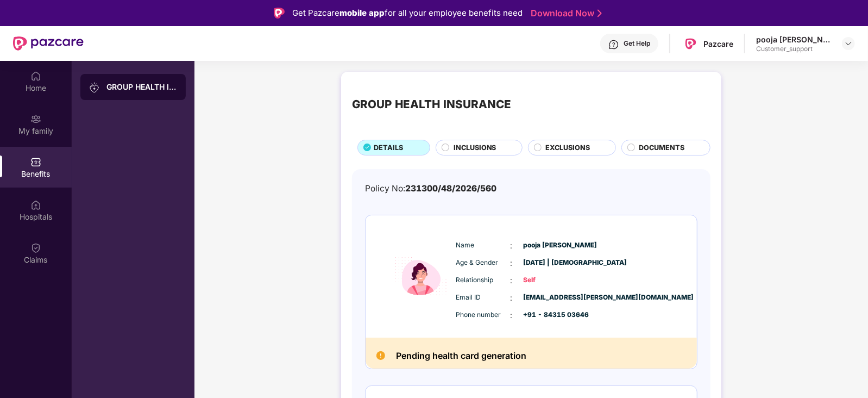 The image size is (868, 398). What do you see at coordinates (388, 148) in the screenshot?
I see `span: DETAILS` at bounding box center [388, 148].